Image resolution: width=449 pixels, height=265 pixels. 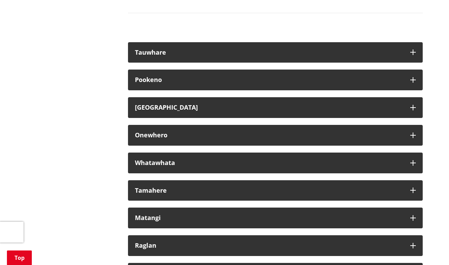 What do you see at coordinates (150, 52) in the screenshot?
I see `strong: Tauwhare` at bounding box center [150, 52].